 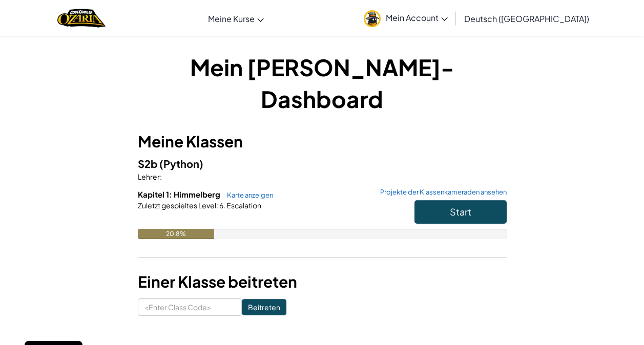 I want to click on span: Meine Kurse, so click(x=231, y=18).